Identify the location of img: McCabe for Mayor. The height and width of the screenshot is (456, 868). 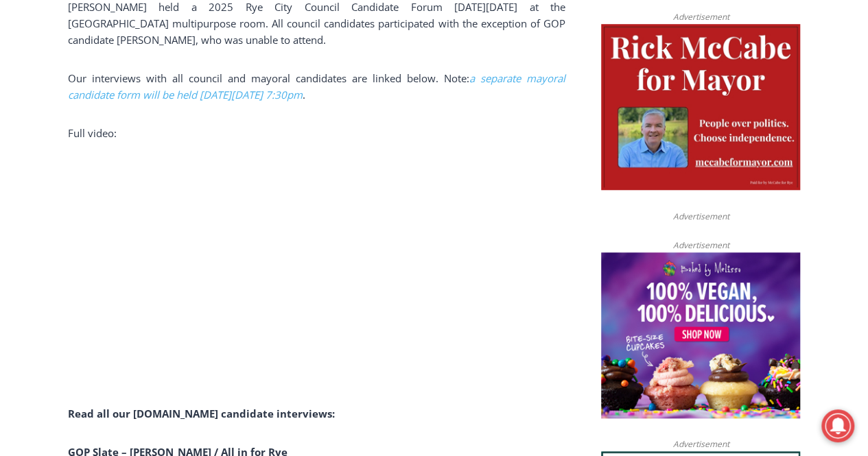
(700, 107).